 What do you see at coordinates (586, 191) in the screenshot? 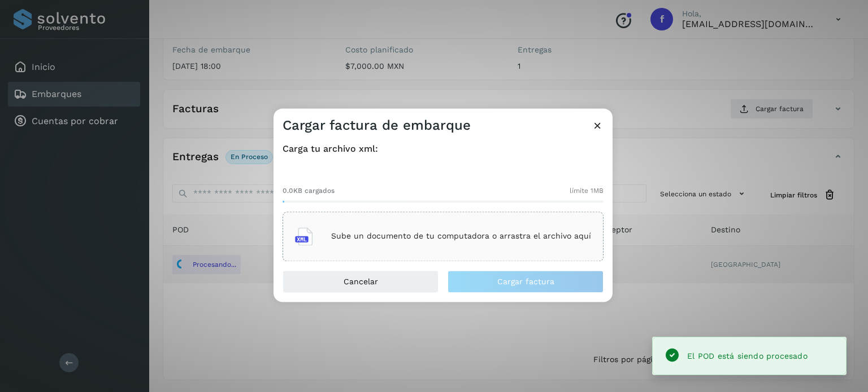
I see `span: límite 1MB` at bounding box center [586, 191].